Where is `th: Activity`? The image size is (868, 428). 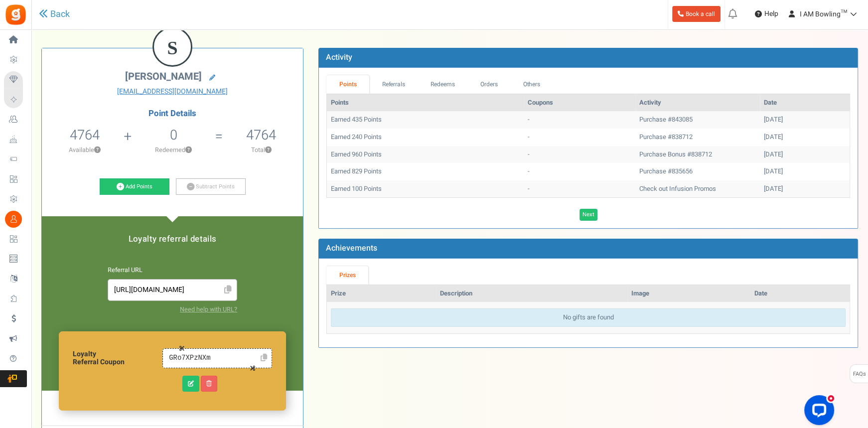
th: Activity is located at coordinates (698, 103).